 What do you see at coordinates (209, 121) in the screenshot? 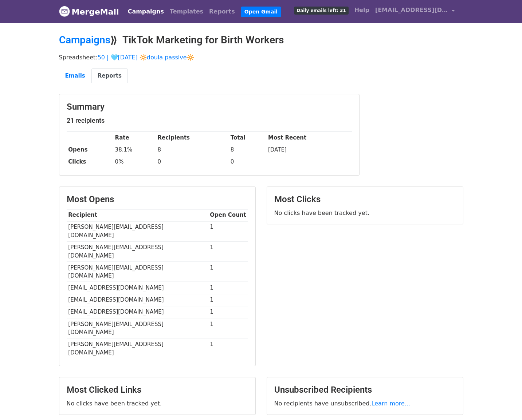
I see `h5: 21 recipients` at bounding box center [209, 121].